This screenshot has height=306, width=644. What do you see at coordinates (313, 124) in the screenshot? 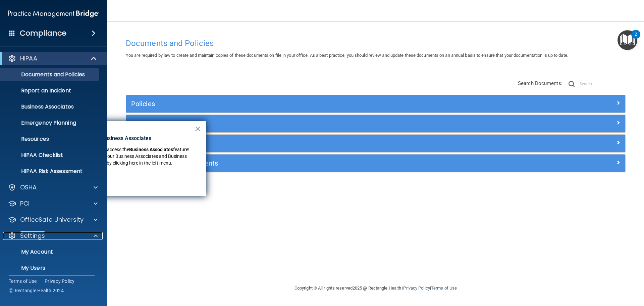
I see `h5: Privacy Documents` at bounding box center [313, 124].